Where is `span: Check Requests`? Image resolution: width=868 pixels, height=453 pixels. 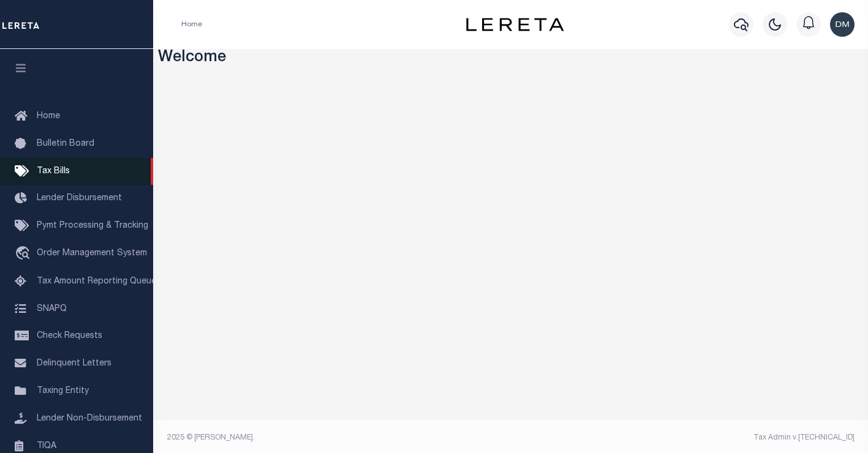 span: Check Requests is located at coordinates (69, 336).